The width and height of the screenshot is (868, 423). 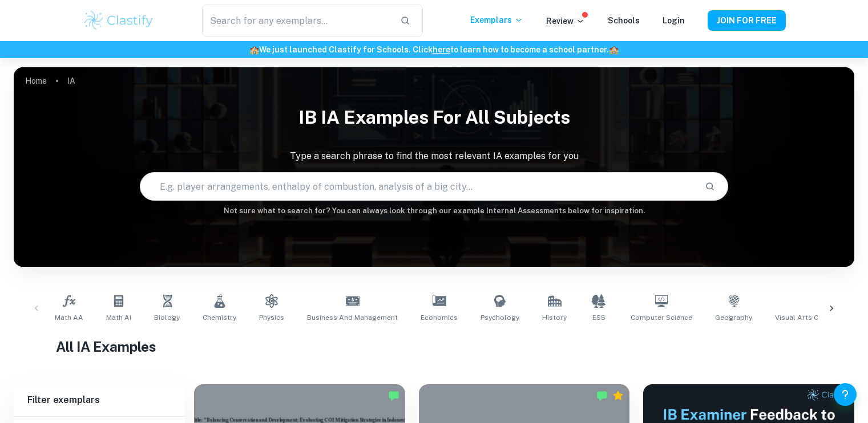 I want to click on h6: Not sure what to search for? You can always look through our example Internal Assessments below f..., so click(x=434, y=211).